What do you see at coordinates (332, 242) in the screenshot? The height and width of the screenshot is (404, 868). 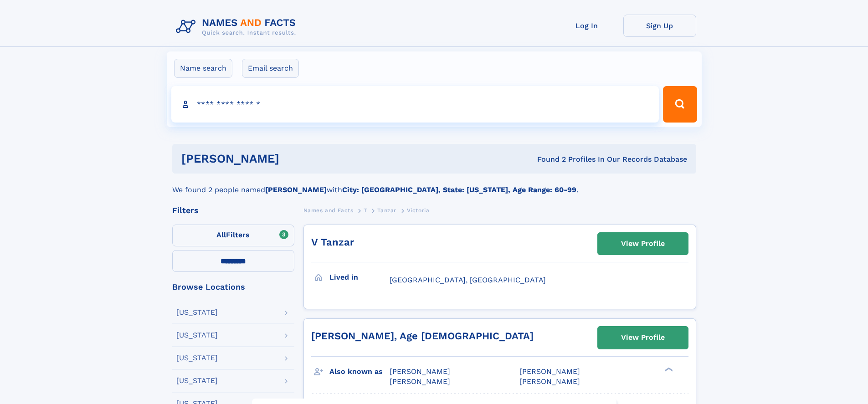 I see `a: V Tanzar` at bounding box center [332, 242].